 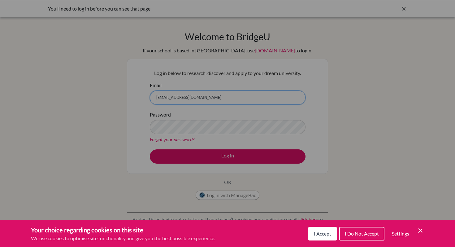 What do you see at coordinates (123, 230) in the screenshot?
I see `h3: Your choice regarding cookies on this site` at bounding box center [123, 230].